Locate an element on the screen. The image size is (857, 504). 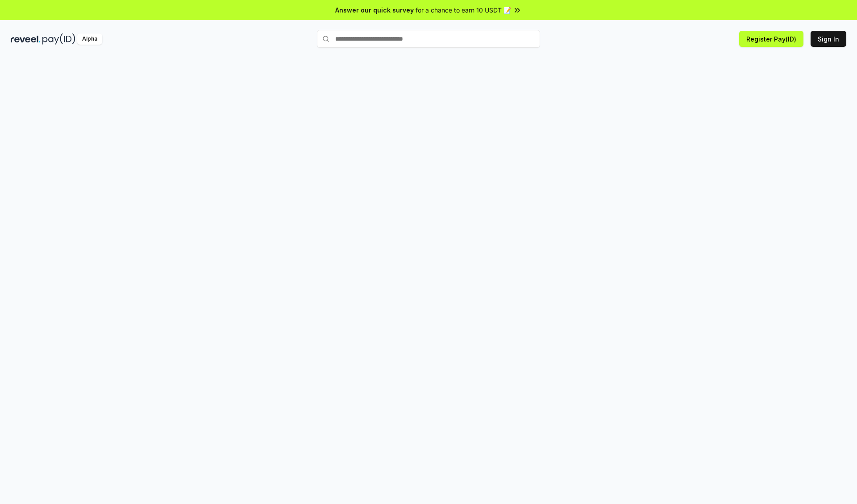
span: Answer our quick survey is located at coordinates (374, 10).